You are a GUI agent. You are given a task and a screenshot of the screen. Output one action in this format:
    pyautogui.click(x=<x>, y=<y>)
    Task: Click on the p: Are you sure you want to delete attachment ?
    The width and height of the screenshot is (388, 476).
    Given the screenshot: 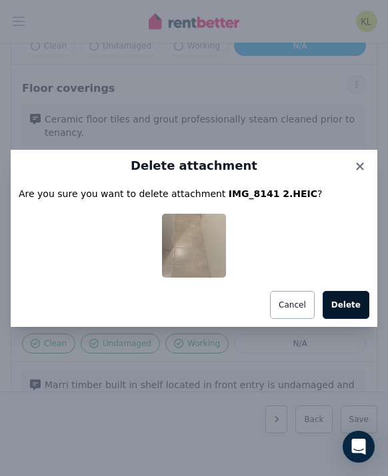 What is the action you would take?
    pyautogui.click(x=194, y=194)
    